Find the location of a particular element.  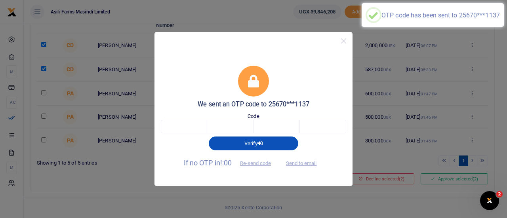

span: If no OTP in is located at coordinates (231, 163).